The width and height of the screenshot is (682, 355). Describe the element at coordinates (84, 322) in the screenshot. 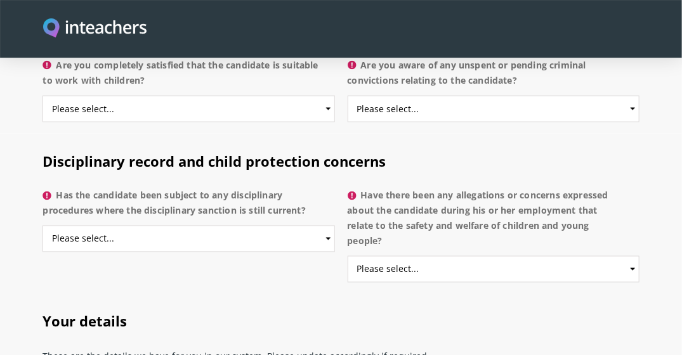

I see `span: Your details` at that location.